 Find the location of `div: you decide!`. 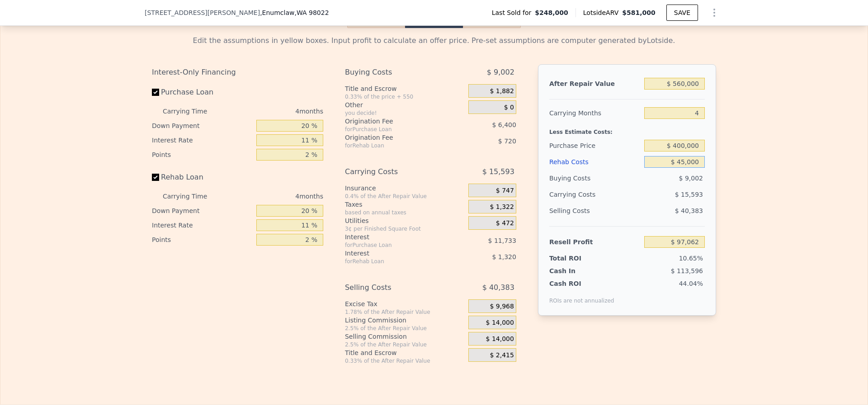

div: you decide! is located at coordinates (405, 113).